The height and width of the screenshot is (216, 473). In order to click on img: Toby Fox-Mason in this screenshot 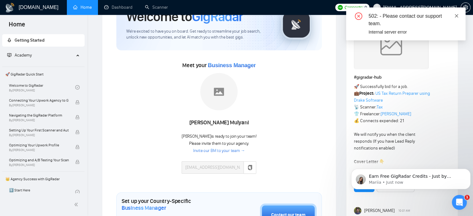, I will do `click(357, 211)`.